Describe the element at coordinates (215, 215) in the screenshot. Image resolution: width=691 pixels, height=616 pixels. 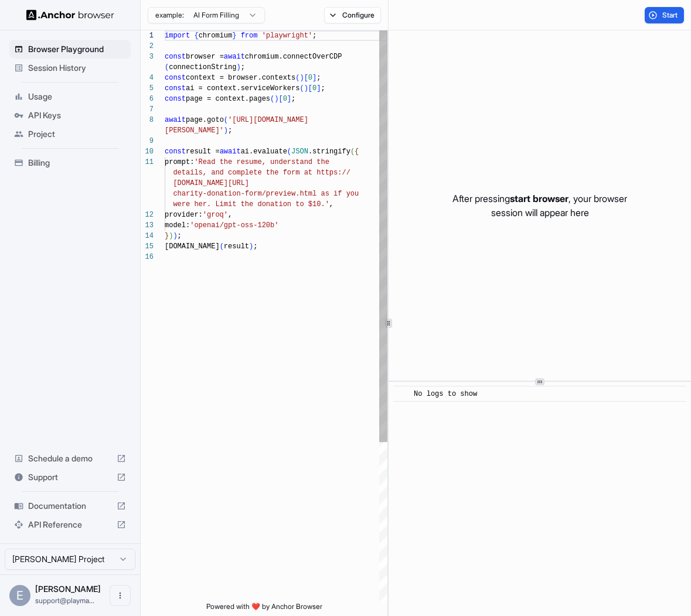
I see `span: 'groq'` at that location.